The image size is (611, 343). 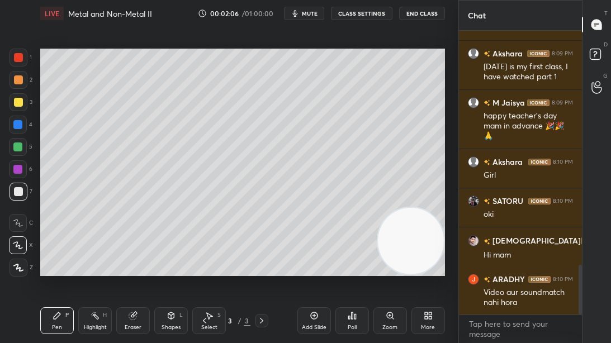 I want to click on div: 4, so click(x=21, y=125).